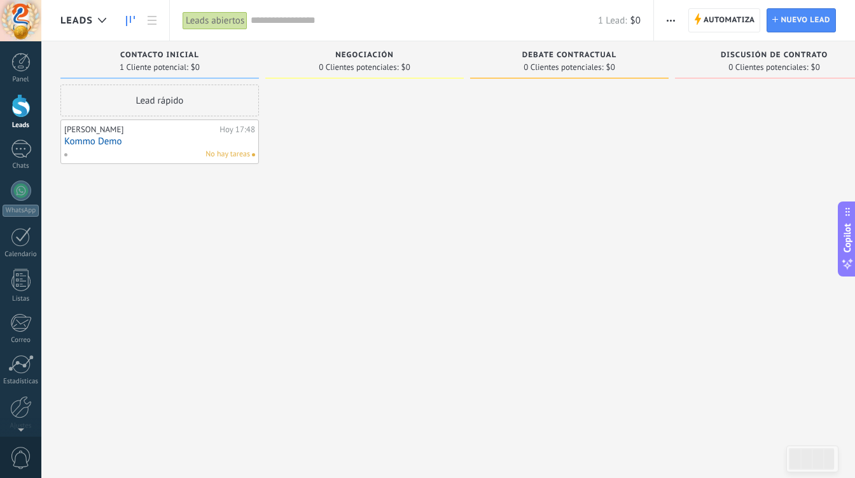 This screenshot has width=855, height=478. What do you see at coordinates (670, 20) in the screenshot?
I see `button: Más` at bounding box center [670, 20].